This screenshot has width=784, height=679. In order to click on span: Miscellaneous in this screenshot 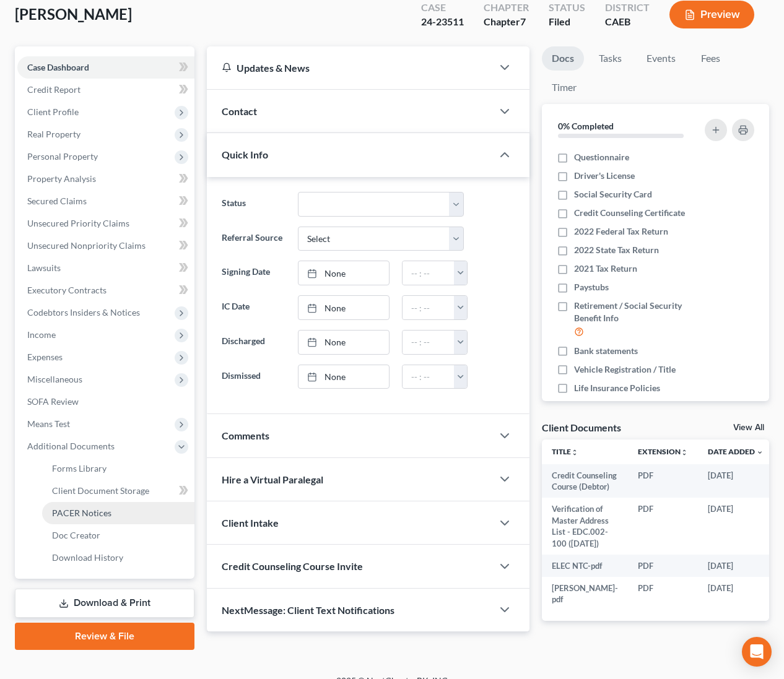, I will do `click(55, 379)`.